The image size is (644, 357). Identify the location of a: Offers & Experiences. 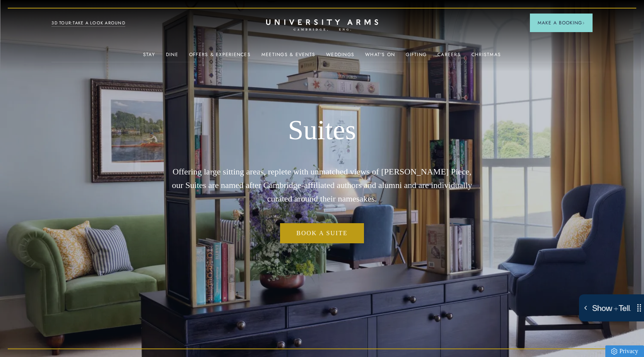
(219, 57).